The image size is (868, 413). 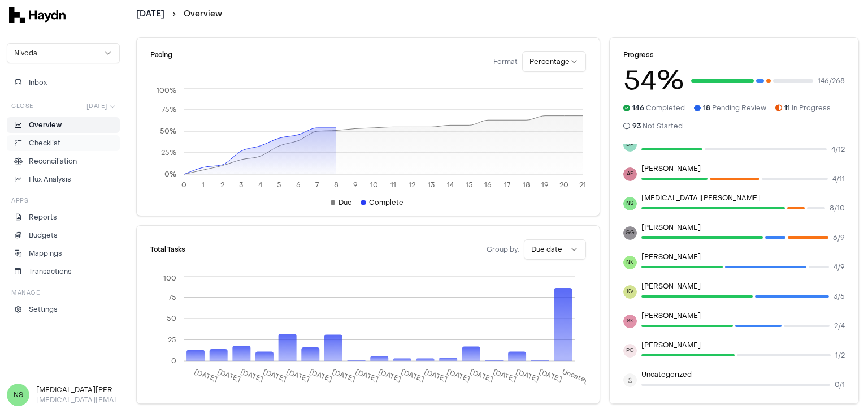 I want to click on tspan: 14, so click(x=451, y=185).